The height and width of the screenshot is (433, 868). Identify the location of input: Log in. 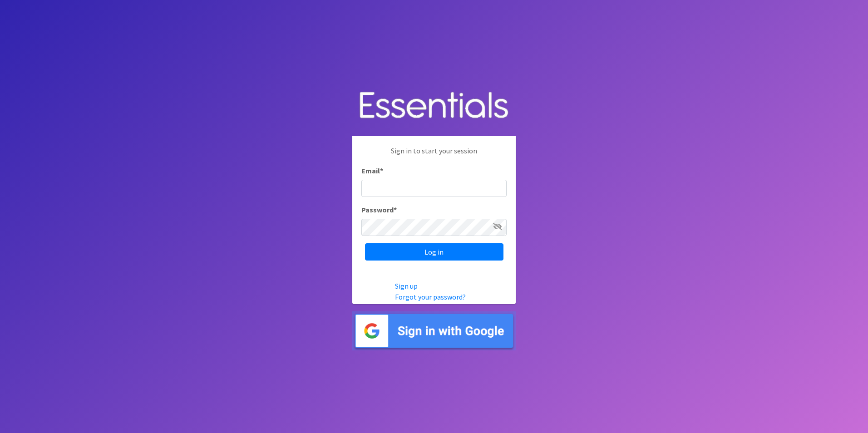
(434, 252).